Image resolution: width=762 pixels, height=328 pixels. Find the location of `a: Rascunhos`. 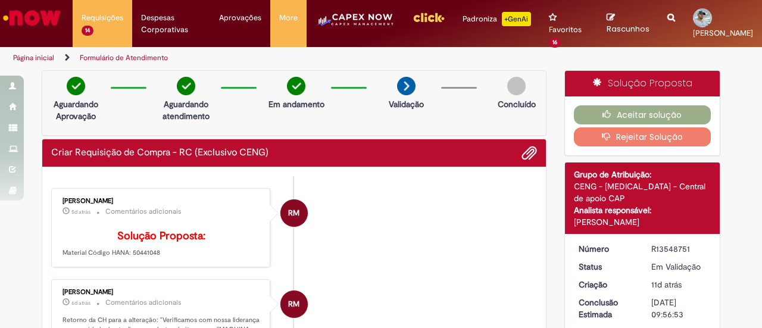

a: Rascunhos is located at coordinates (628, 23).